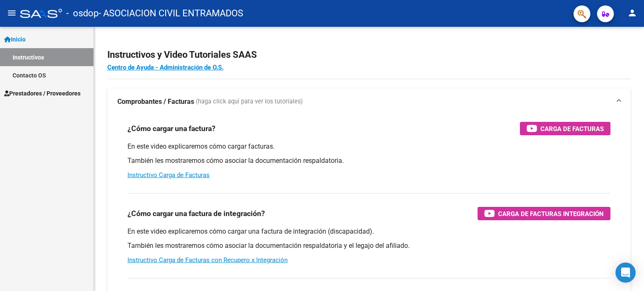 Image resolution: width=644 pixels, height=291 pixels. What do you see at coordinates (551, 213) in the screenshot?
I see `span: Carga de Facturas Integración` at bounding box center [551, 213].